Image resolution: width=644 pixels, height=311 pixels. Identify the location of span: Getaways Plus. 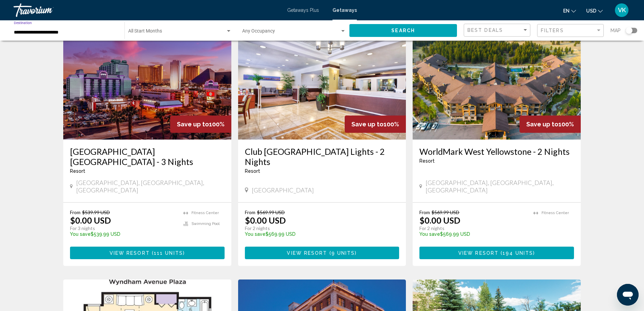
(303, 10).